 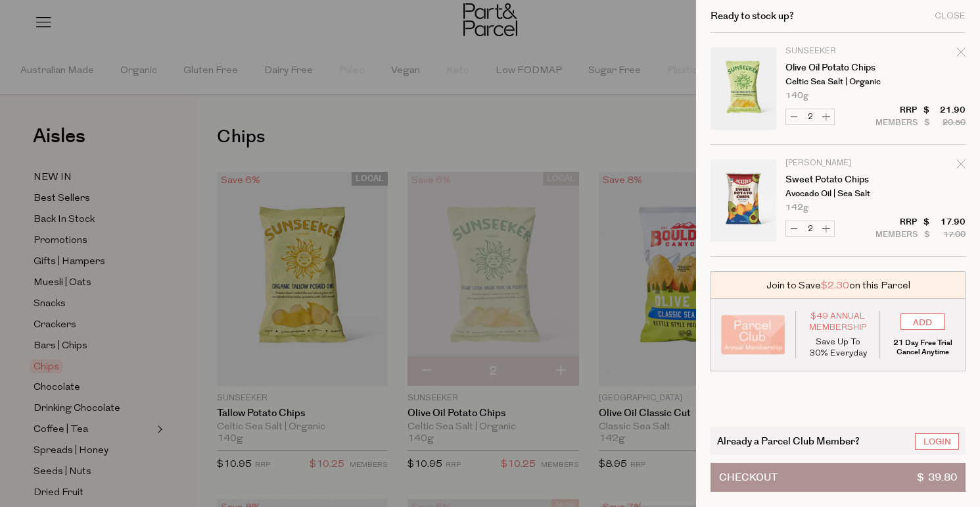 What do you see at coordinates (937, 441) in the screenshot?
I see `a: Login` at bounding box center [937, 441].